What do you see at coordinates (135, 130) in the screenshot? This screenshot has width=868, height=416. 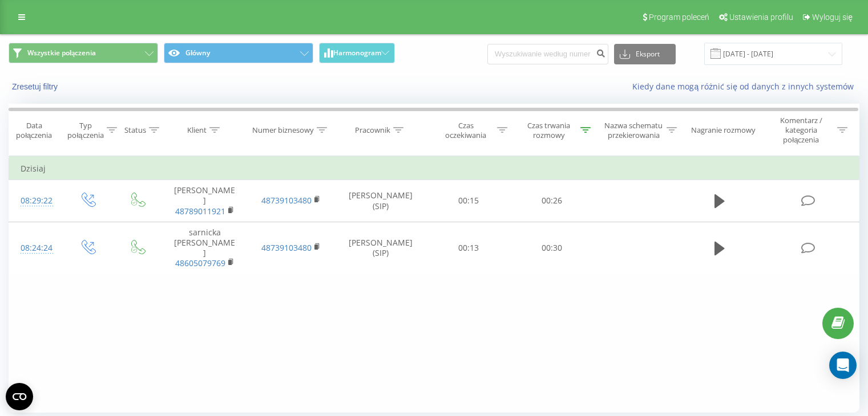 I see `div: Status` at bounding box center [135, 130].